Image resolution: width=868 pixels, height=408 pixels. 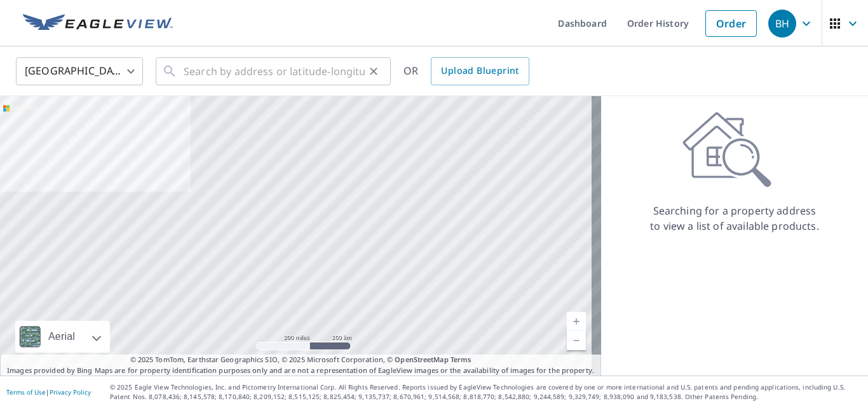 What do you see at coordinates (274, 71) in the screenshot?
I see `input: Search by address or latitude-longitude` at bounding box center [274, 71].